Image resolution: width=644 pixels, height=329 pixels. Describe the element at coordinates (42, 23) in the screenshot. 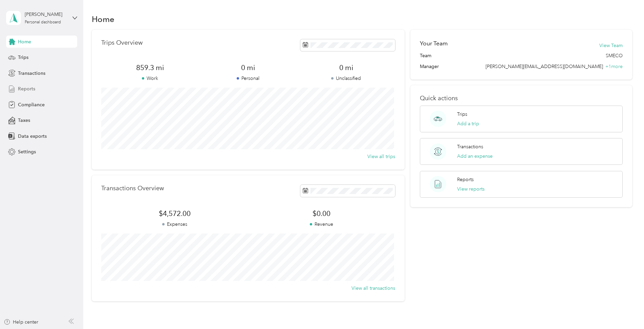

I see `div: Personal dashboard` at that location.